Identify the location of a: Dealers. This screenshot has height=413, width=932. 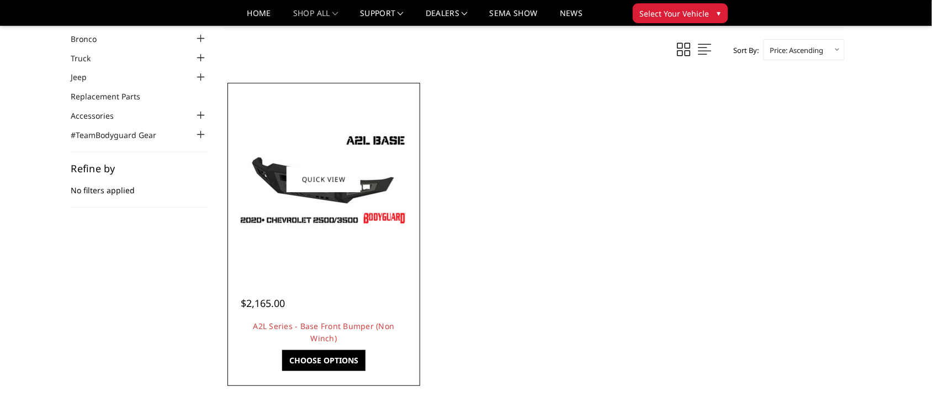
(447, 17).